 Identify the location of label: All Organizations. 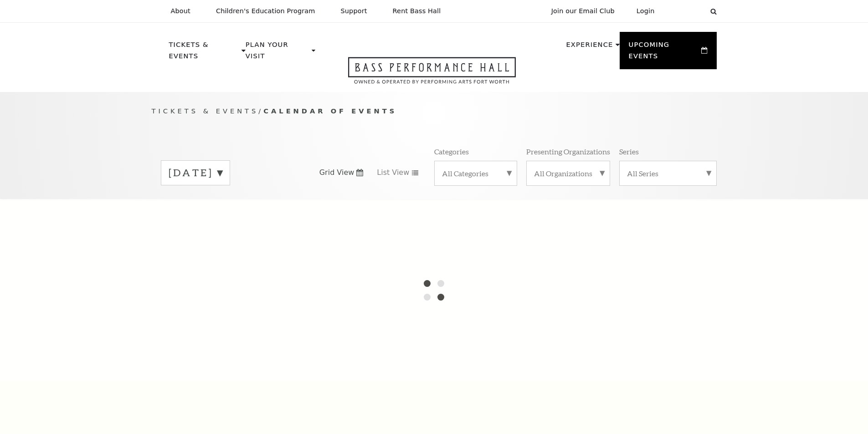
(568, 173).